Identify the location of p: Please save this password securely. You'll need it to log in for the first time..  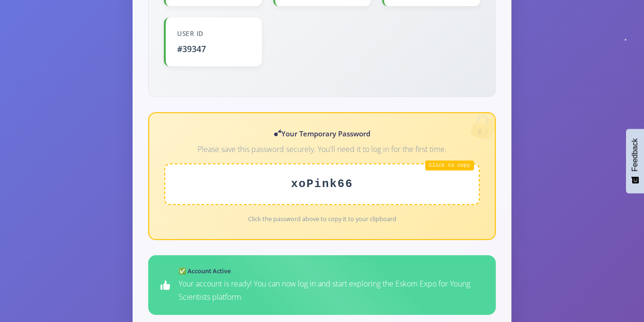
(322, 149).